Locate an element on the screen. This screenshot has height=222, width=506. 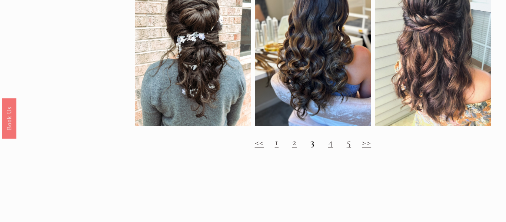
a: 5 is located at coordinates (349, 142).